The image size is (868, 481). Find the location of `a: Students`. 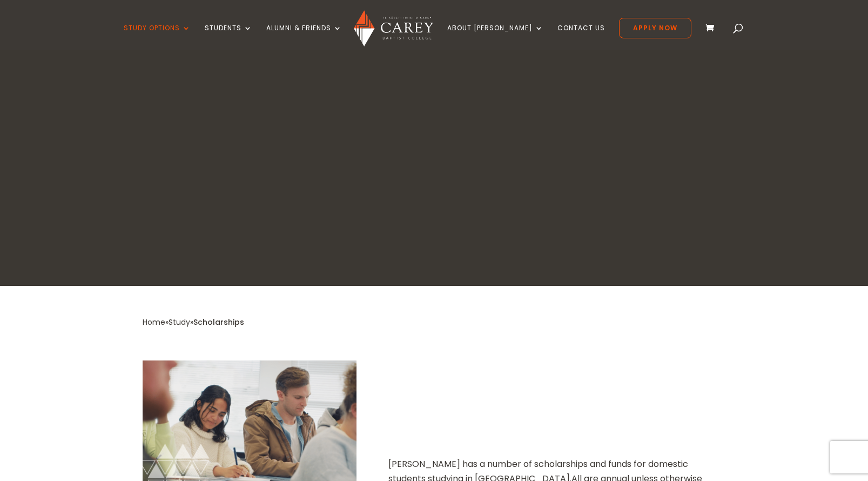

a: Students is located at coordinates (228, 37).